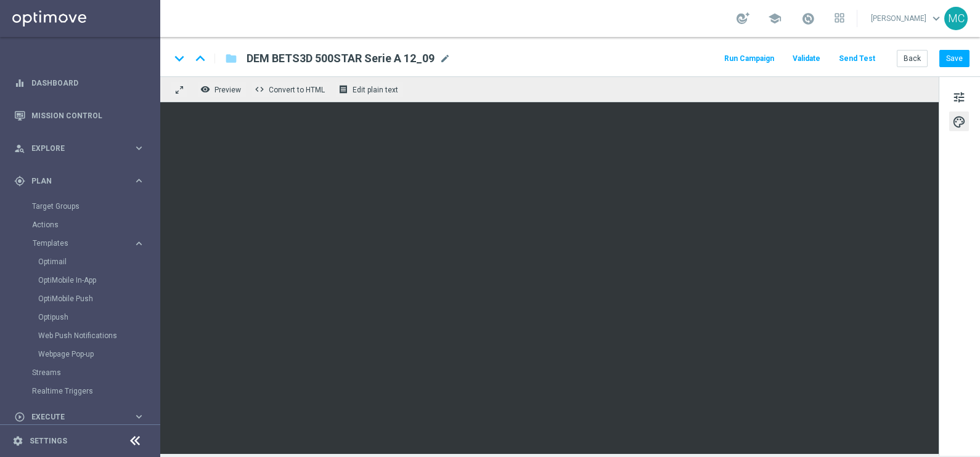  Describe the element at coordinates (19, 83) in the screenshot. I see `i: equalizer` at that location.